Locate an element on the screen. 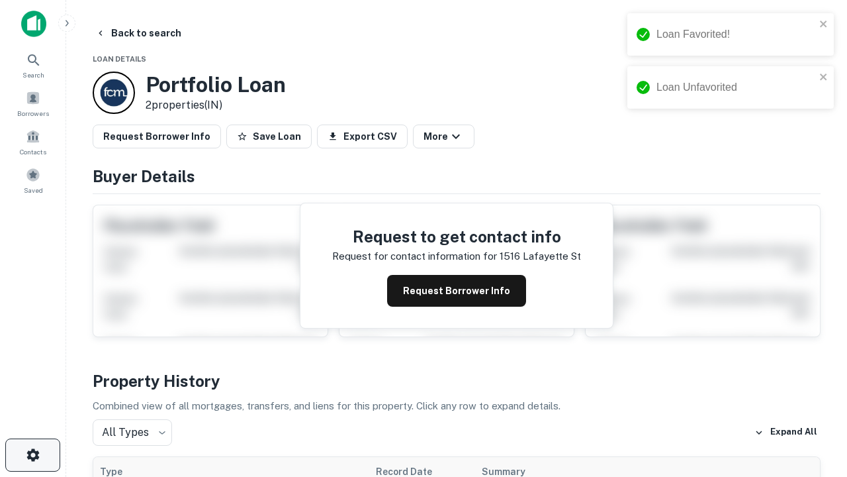  a: Contacts is located at coordinates (33, 142).